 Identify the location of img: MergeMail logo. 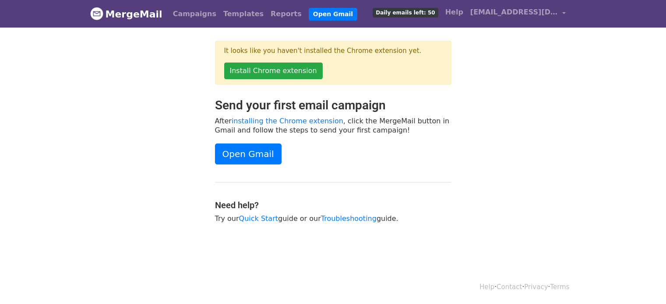
(97, 14).